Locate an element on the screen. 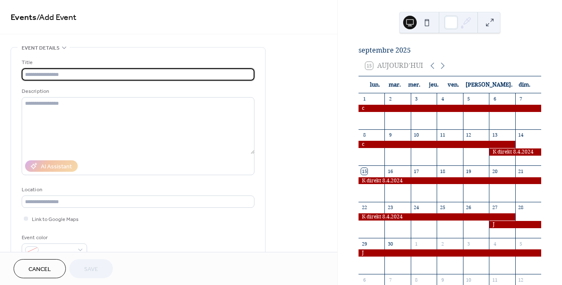  span: Event details is located at coordinates (40, 48).